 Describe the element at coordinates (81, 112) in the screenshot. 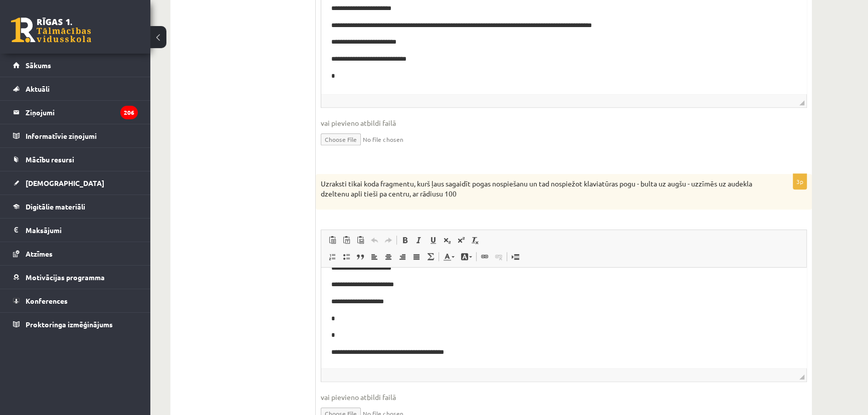

I see `legend: Ziņojumi` at that location.